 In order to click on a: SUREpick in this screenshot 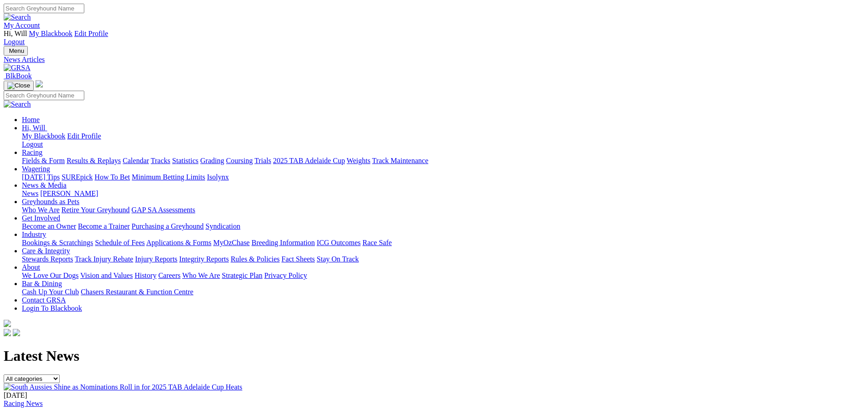, I will do `click(77, 177)`.